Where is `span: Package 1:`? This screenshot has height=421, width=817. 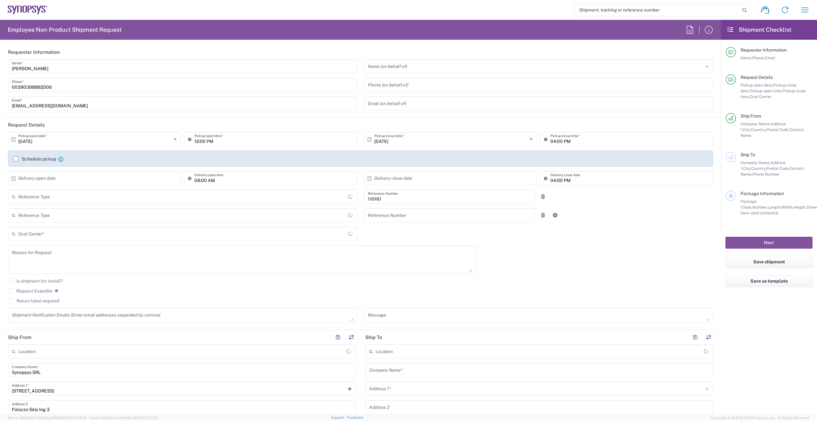 span: Package 1: is located at coordinates (749, 204).